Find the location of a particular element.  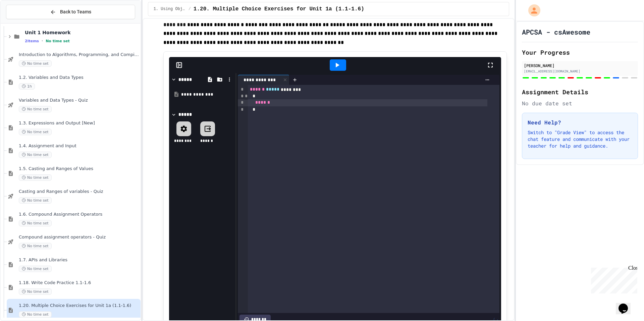

span: 1. Using Objects and Methods is located at coordinates (170, 9).